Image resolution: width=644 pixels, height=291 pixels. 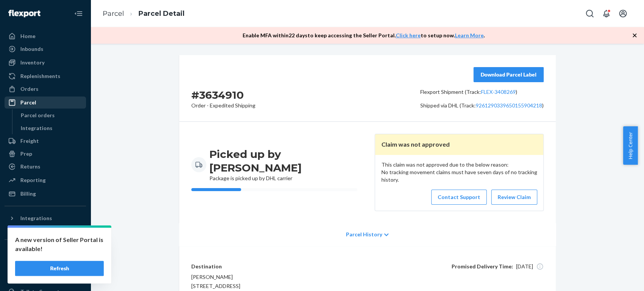 What do you see at coordinates (45, 49) in the screenshot?
I see `a: Inbounds` at bounding box center [45, 49].